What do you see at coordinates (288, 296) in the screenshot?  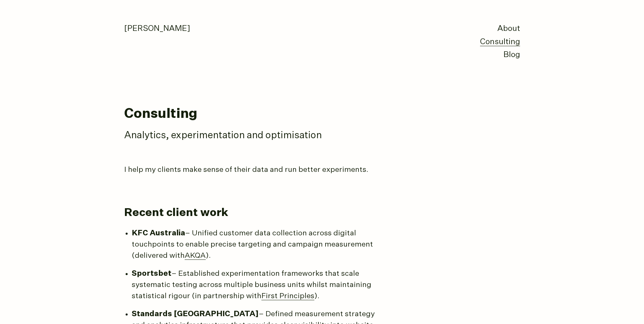 I see `a: First Principles` at bounding box center [288, 296].